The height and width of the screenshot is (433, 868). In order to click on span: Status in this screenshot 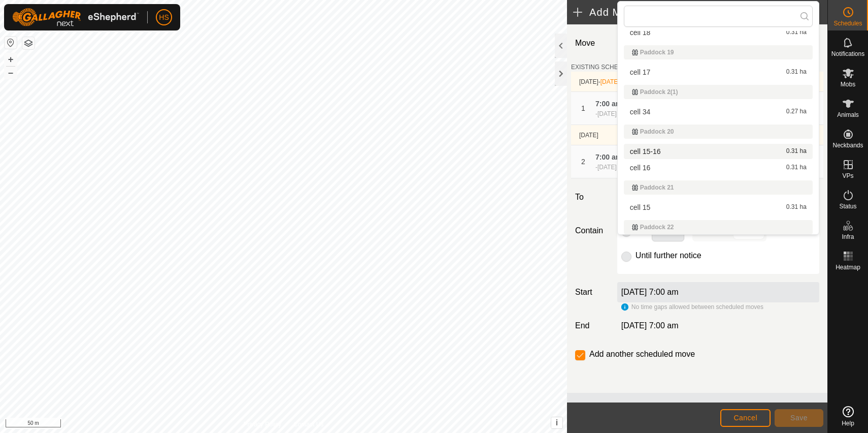, I will do `click(848, 206)`.